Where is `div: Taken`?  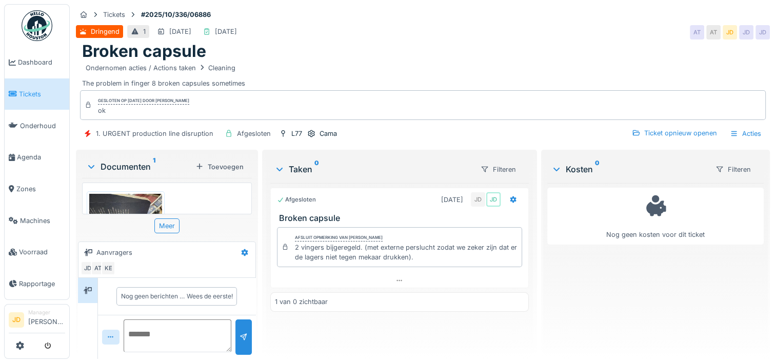 div: Taken is located at coordinates (373, 169).